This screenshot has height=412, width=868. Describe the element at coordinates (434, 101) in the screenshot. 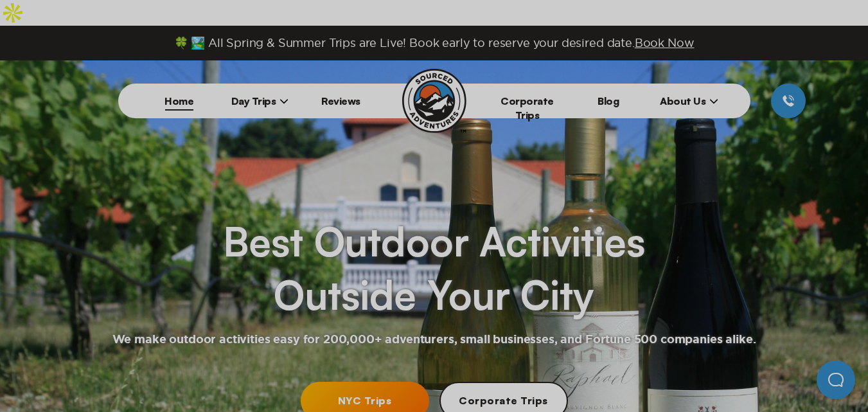

I see `img: Sourced Adventures company logo` at that location.